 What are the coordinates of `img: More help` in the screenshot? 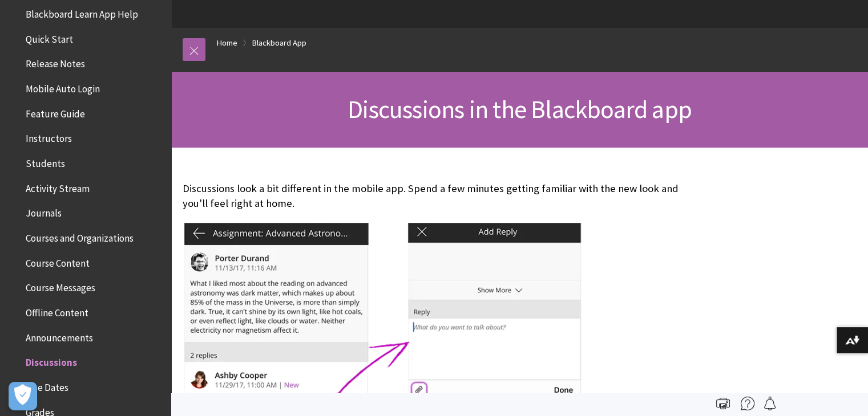 It's located at (747, 404).